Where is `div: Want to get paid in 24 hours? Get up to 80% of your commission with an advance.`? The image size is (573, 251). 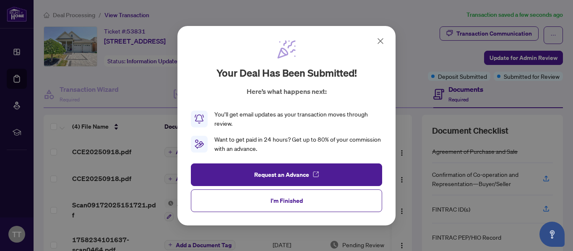
div: Want to get paid in 24 hours? Get up to 80% of your commission with an advance. is located at coordinates (298, 144).